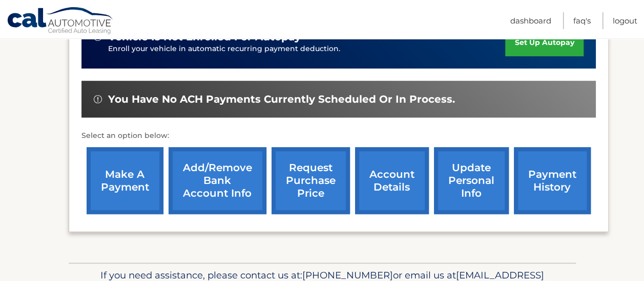 The image size is (644, 281). I want to click on a: Dashboard, so click(530, 20).